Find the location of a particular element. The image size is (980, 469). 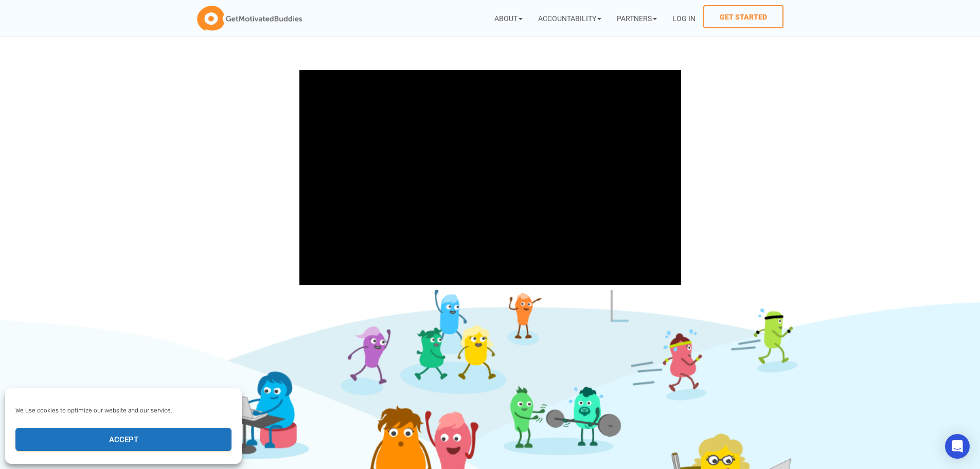

a: Partners is located at coordinates (637, 18).